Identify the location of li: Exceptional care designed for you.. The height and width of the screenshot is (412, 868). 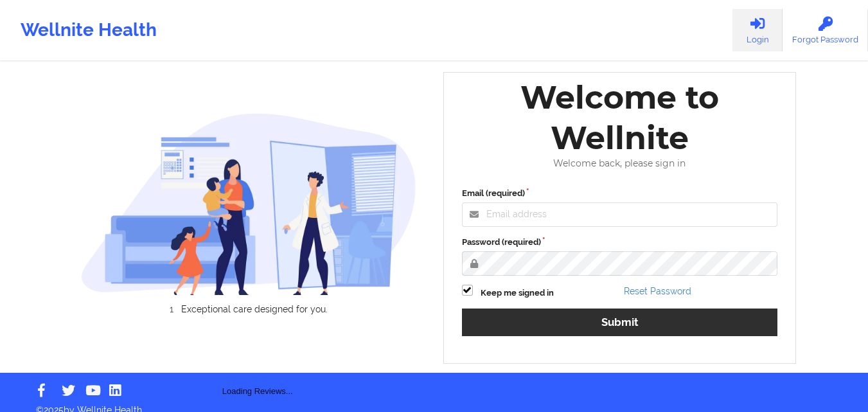
(254, 309).